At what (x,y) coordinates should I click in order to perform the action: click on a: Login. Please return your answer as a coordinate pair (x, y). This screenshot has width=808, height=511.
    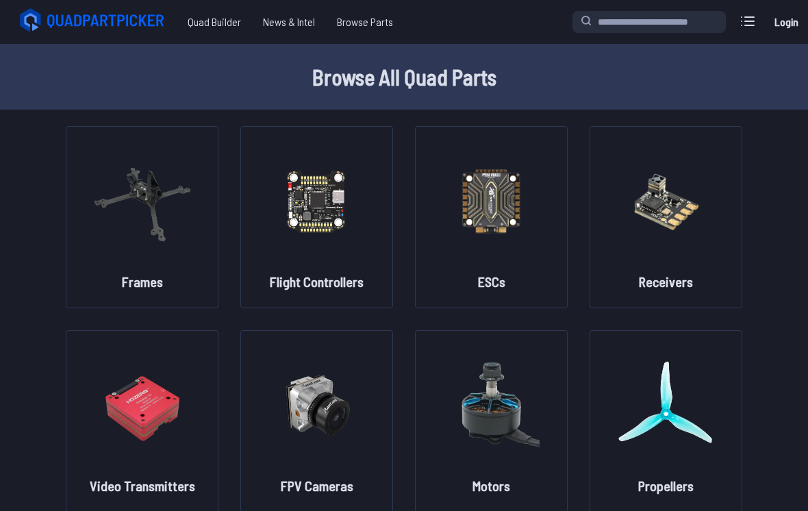
    Looking at the image, I should click on (786, 22).